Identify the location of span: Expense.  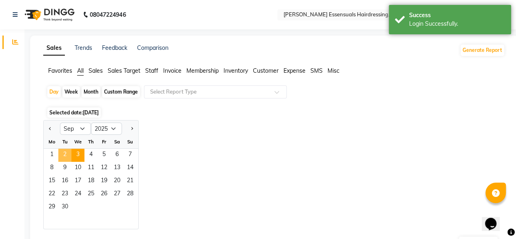
(295, 71).